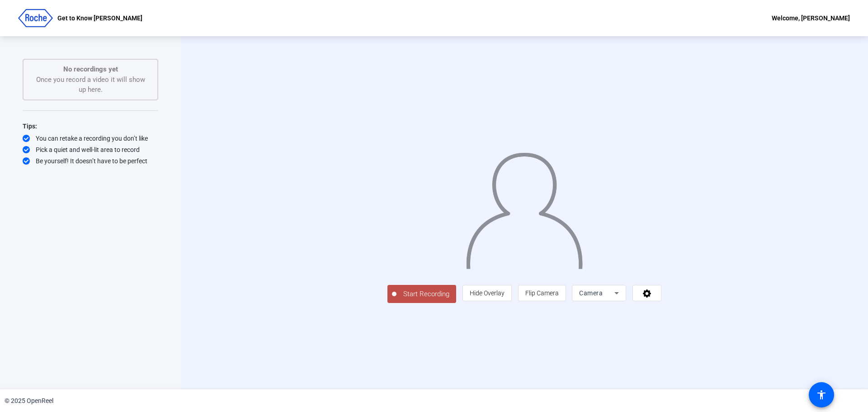  Describe the element at coordinates (90, 161) in the screenshot. I see `div: Be yourself! It doesn’t have to be perfect` at that location.